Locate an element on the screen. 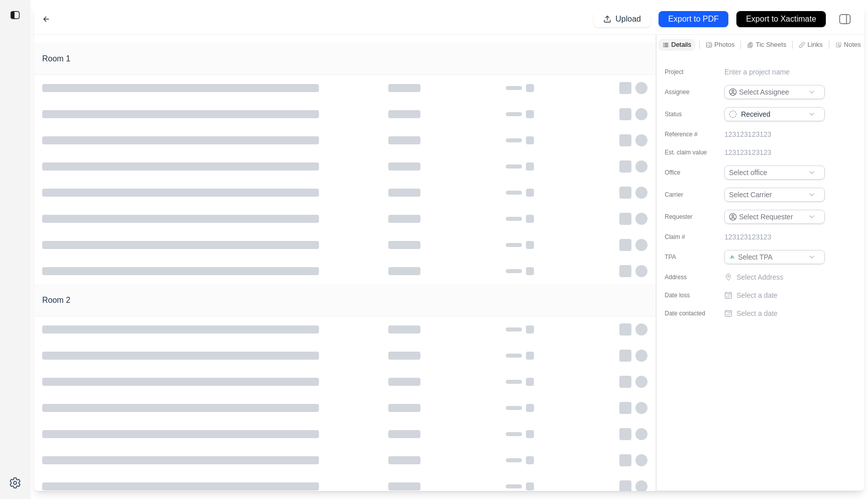 Image resolution: width=868 pixels, height=499 pixels. h1: Room 2 is located at coordinates (56, 300).